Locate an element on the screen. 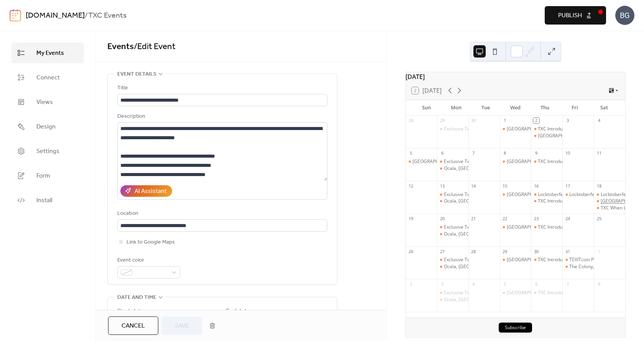  a: Design is located at coordinates (48, 127).